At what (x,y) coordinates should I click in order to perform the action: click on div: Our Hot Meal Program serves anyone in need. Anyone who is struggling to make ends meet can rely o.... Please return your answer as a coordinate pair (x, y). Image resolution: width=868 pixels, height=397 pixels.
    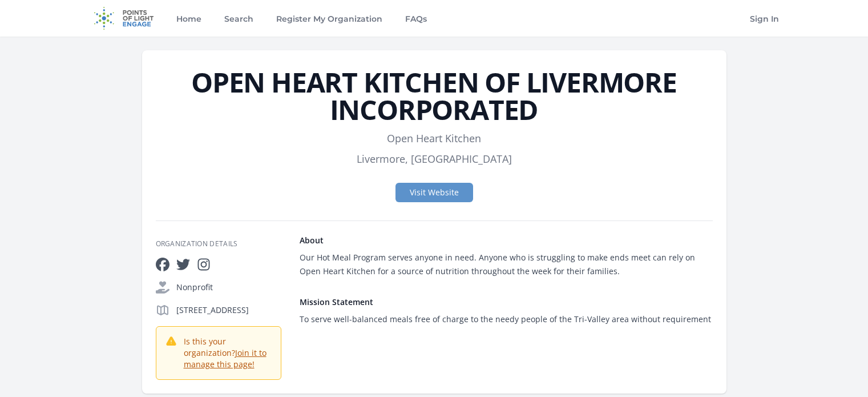
    Looking at the image, I should click on (507, 264).